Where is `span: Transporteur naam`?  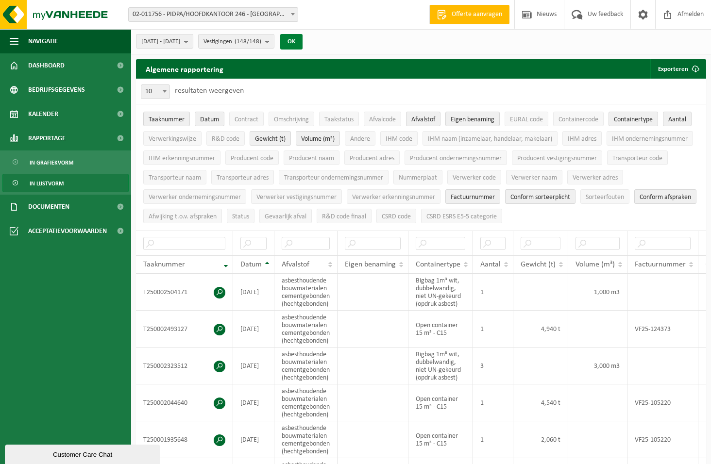
span: Transporteur naam is located at coordinates (175, 178).